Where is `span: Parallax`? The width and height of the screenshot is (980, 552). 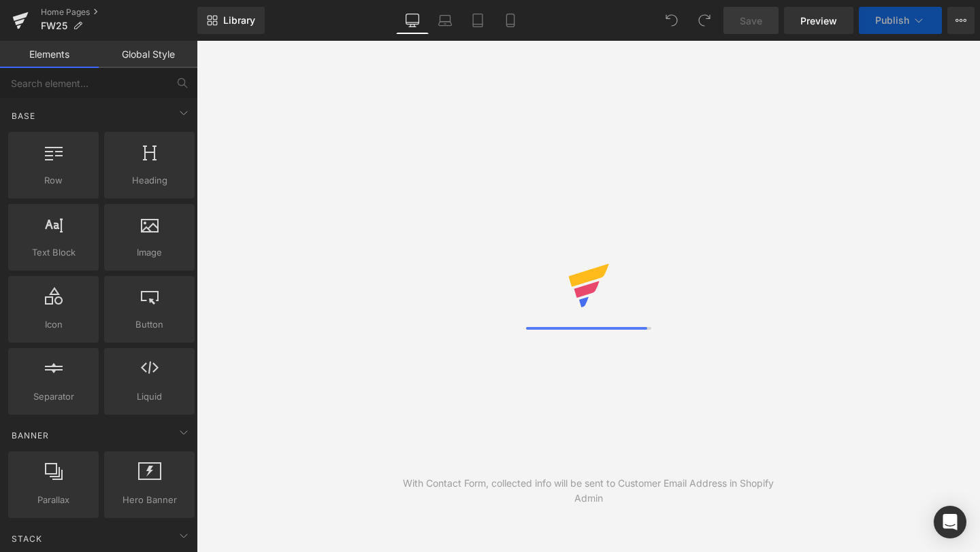
span: Parallax is located at coordinates (53, 500).